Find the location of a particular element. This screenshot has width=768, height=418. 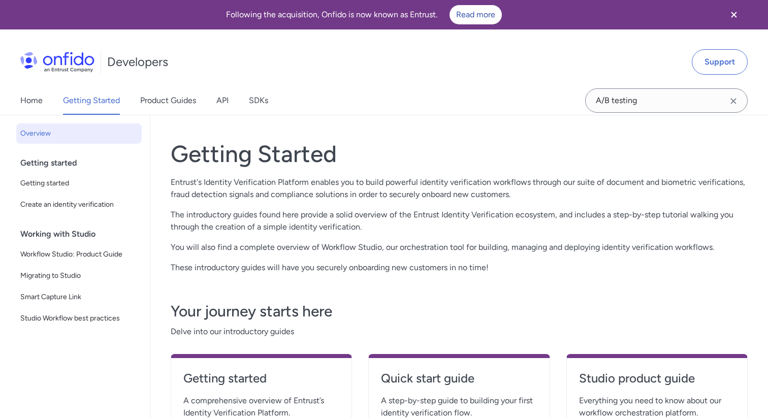

h4: Quick start guide is located at coordinates (458, 378).